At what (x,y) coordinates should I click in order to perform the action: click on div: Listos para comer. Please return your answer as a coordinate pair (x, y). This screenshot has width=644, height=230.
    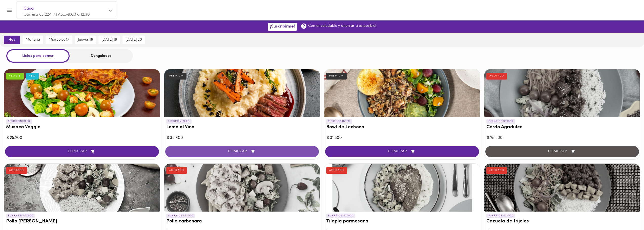
    Looking at the image, I should click on (38, 56).